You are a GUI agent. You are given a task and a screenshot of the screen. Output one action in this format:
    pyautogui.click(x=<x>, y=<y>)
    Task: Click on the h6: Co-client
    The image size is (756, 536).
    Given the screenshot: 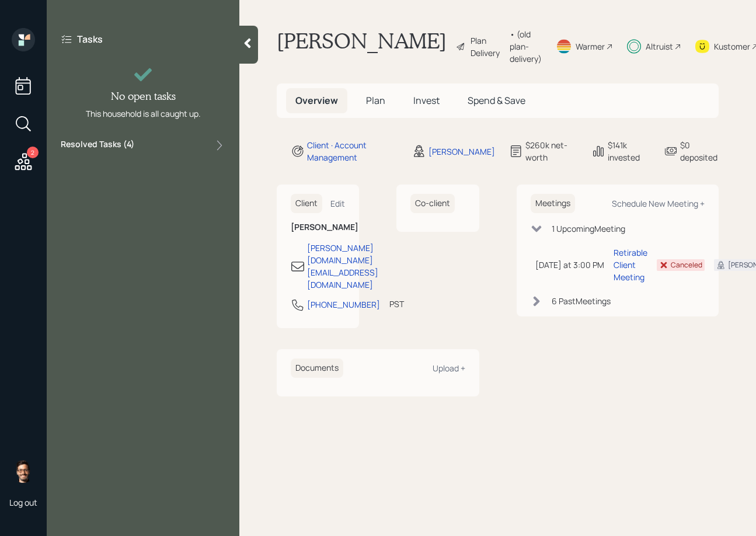 What is the action you would take?
    pyautogui.click(x=433, y=203)
    